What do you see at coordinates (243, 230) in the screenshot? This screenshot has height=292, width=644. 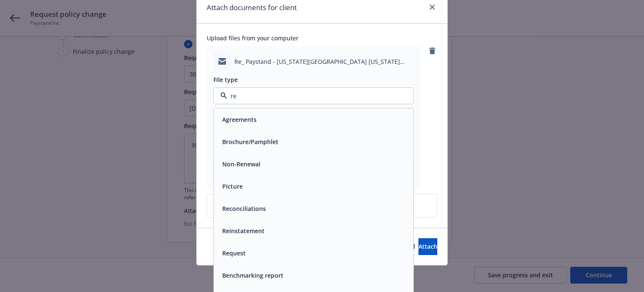 I see `span: Reinstatement` at bounding box center [243, 230].